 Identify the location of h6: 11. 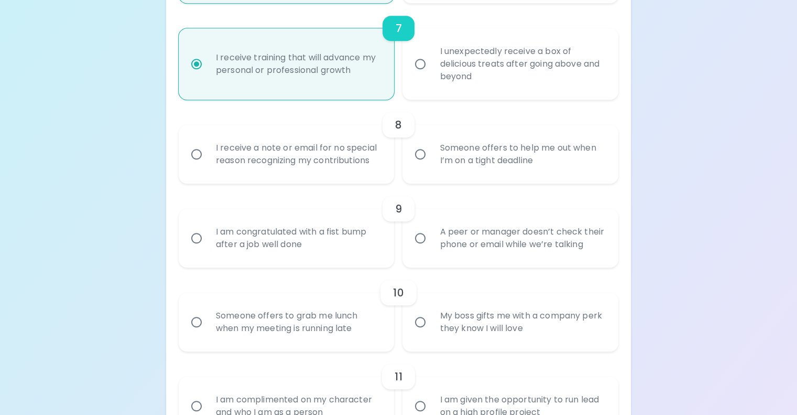
(398, 376).